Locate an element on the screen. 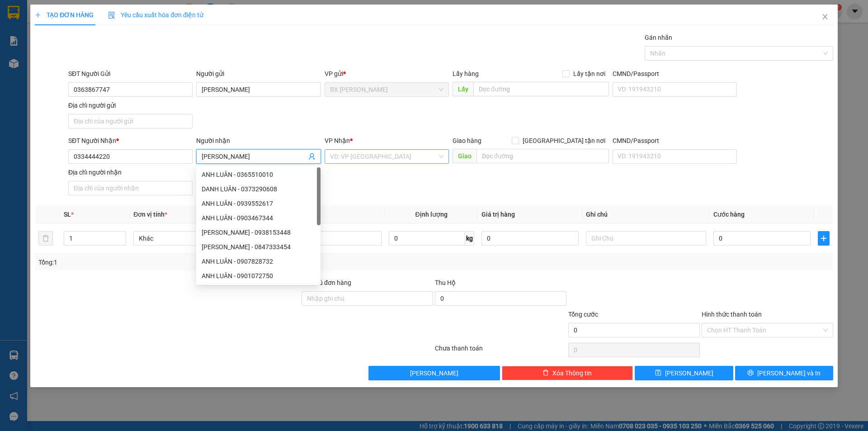 The width and height of the screenshot is (868, 431). div: VP gửi is located at coordinates (386, 74).